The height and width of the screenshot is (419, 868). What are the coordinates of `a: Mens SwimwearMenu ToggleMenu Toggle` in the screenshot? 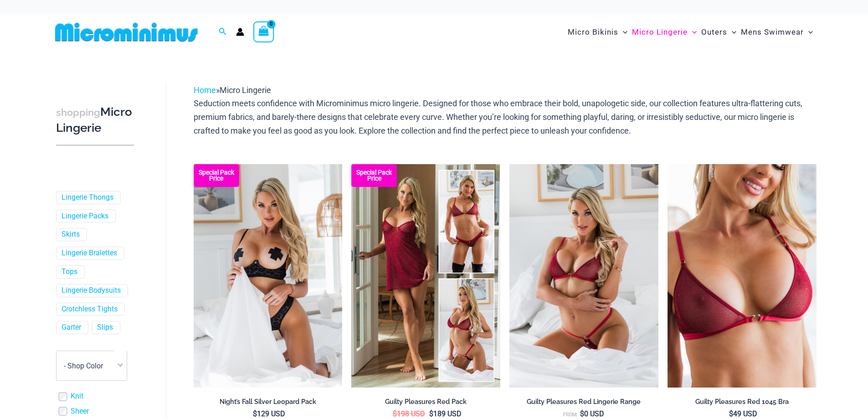 It's located at (777, 32).